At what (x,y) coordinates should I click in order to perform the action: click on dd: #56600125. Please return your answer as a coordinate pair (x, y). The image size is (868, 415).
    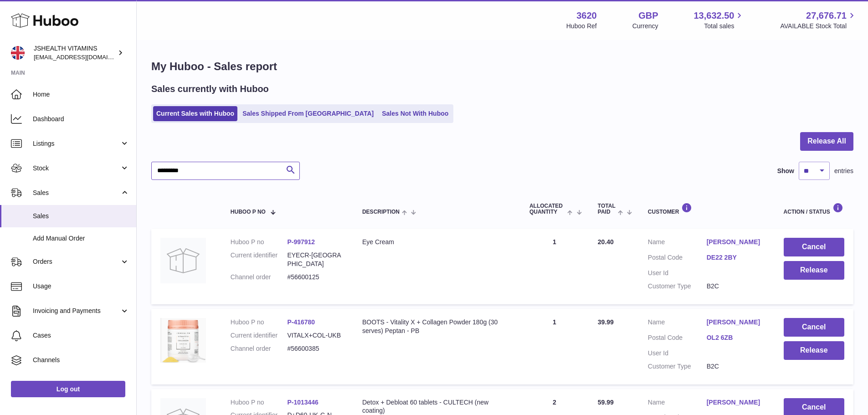
    Looking at the image, I should click on (315, 277).